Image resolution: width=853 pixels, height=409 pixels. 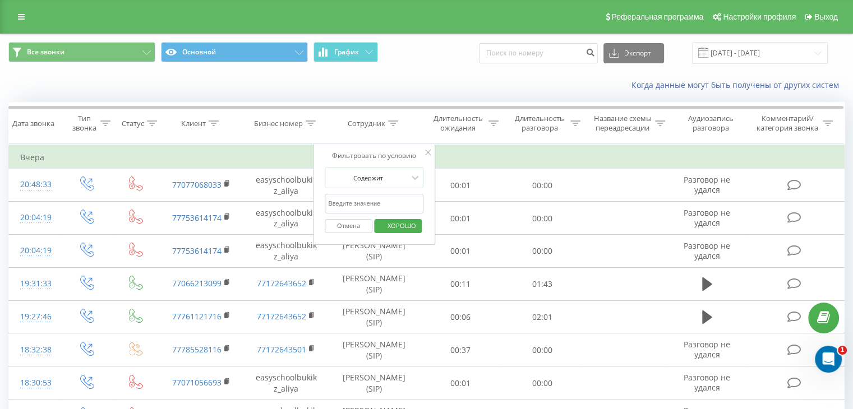 What do you see at coordinates (542, 317) in the screenshot?
I see `font: 02:01` at bounding box center [542, 317].